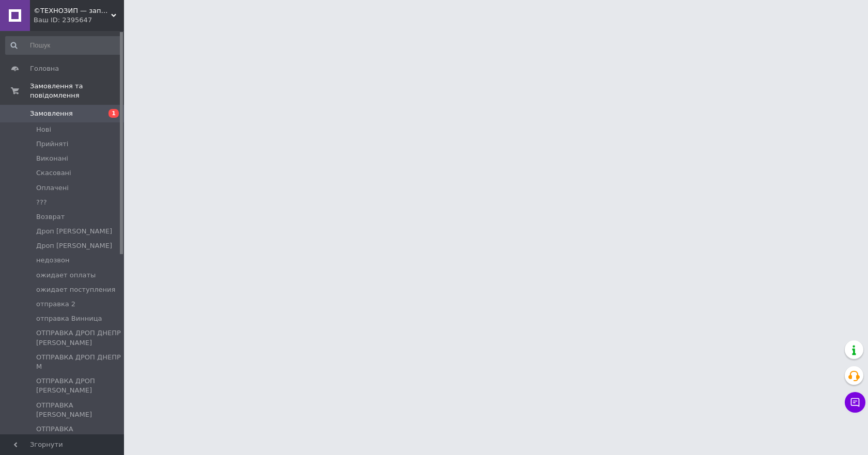 The height and width of the screenshot is (455, 868). Describe the element at coordinates (69, 318) in the screenshot. I see `span: отправка Винница` at that location.